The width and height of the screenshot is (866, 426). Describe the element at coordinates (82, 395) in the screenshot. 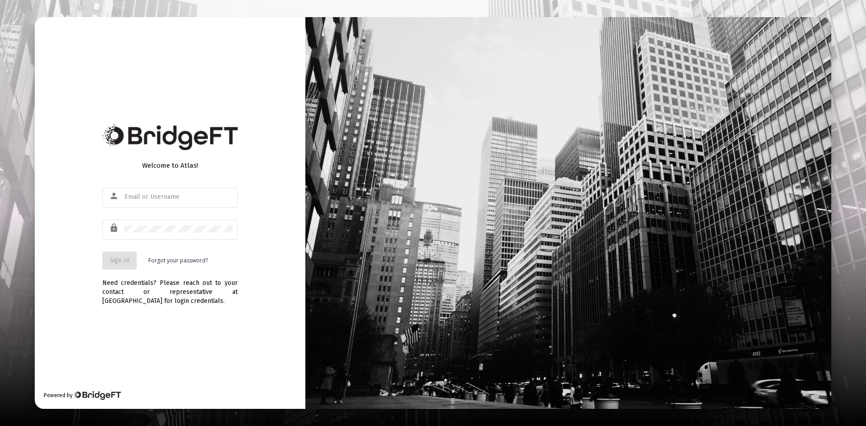

I see `div: Powered by` at that location.